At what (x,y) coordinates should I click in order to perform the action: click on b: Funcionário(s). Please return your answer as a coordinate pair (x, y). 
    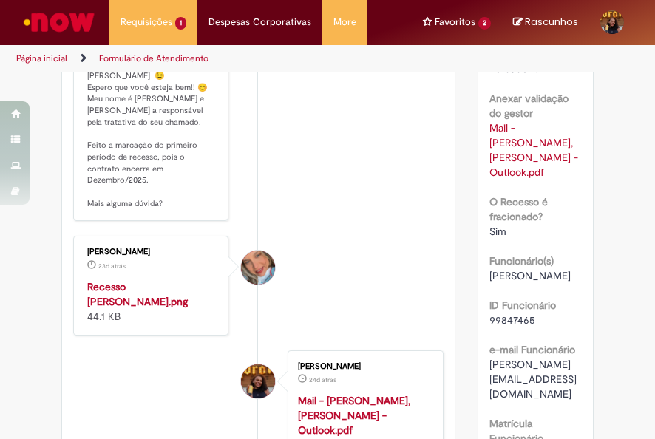
    Looking at the image, I should click on (521, 261).